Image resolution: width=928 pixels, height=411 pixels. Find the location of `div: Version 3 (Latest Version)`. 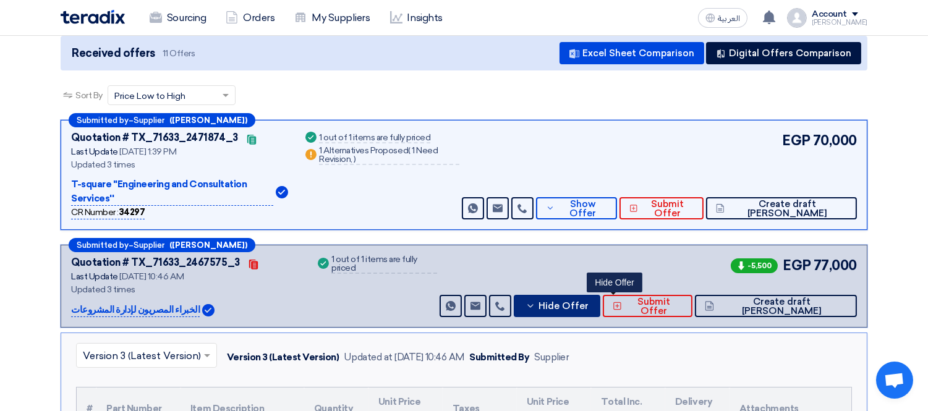

div: Version 3 (Latest Version) is located at coordinates (283, 357).